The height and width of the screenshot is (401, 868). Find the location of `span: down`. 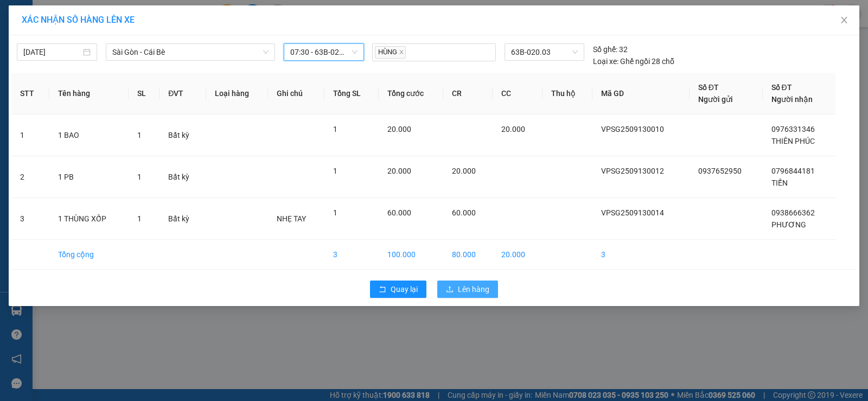

span: down is located at coordinates (266, 52).